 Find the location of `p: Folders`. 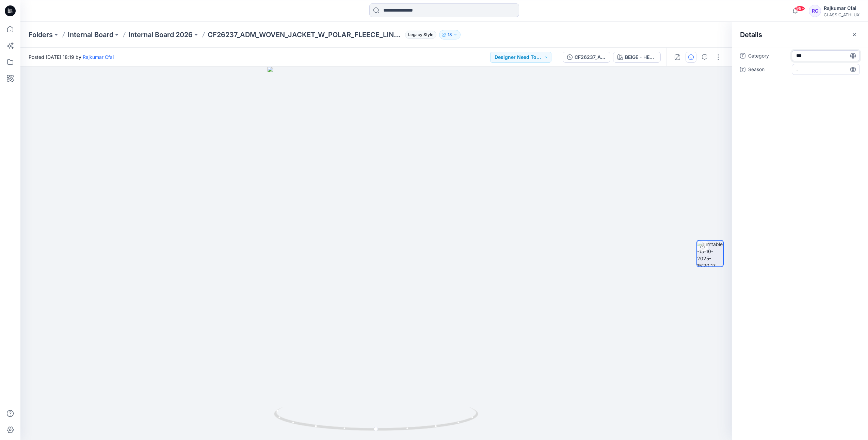

p: Folders is located at coordinates (40, 35).